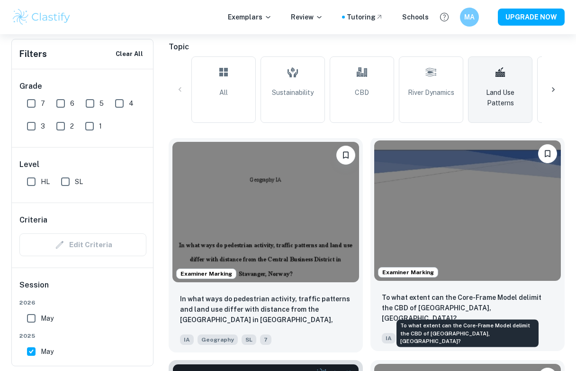  Describe the element at coordinates (83, 289) in the screenshot. I see `h6: Session` at that location.